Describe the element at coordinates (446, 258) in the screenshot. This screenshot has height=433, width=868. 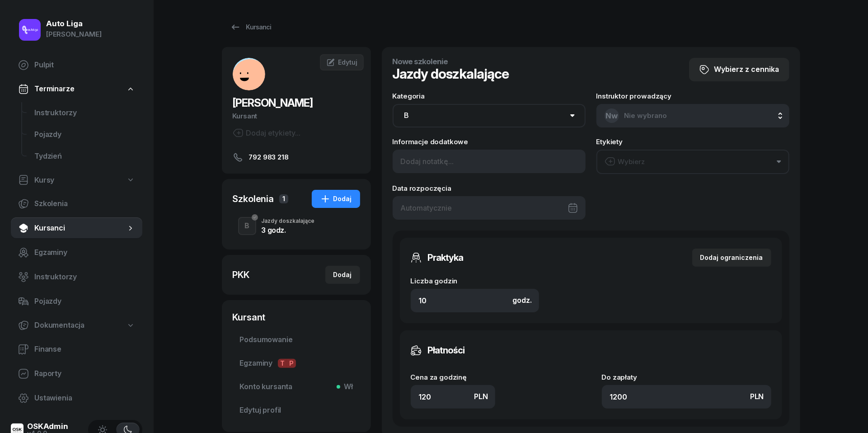
I see `h3: Praktyka` at that location.